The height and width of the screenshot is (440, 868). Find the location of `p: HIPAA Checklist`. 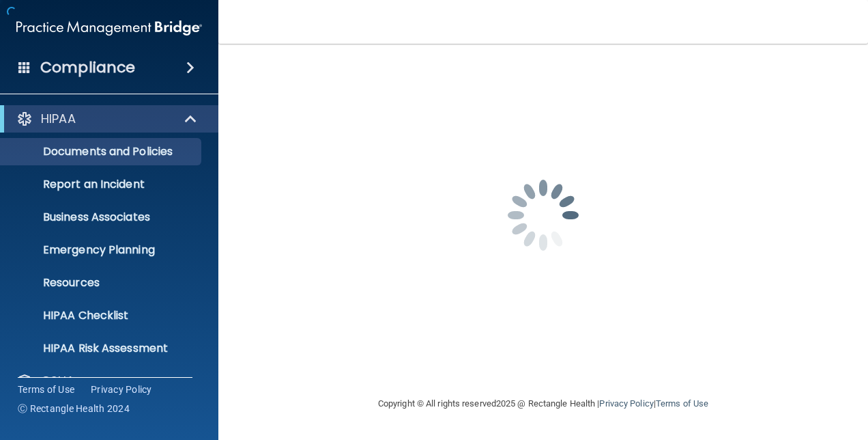

p: HIPAA Checklist is located at coordinates (101, 315).